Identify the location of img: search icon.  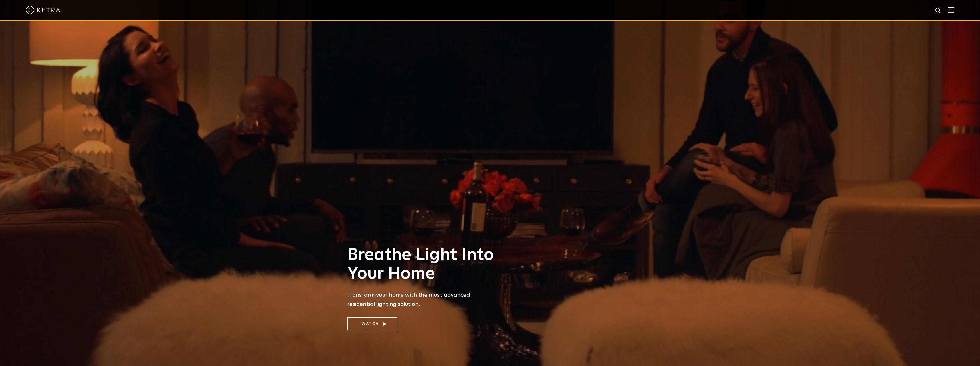
(938, 11).